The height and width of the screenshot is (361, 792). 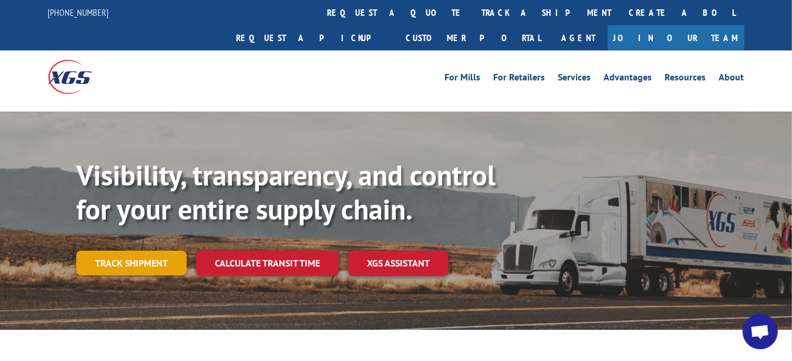 I want to click on a: Join Our Team, so click(x=675, y=38).